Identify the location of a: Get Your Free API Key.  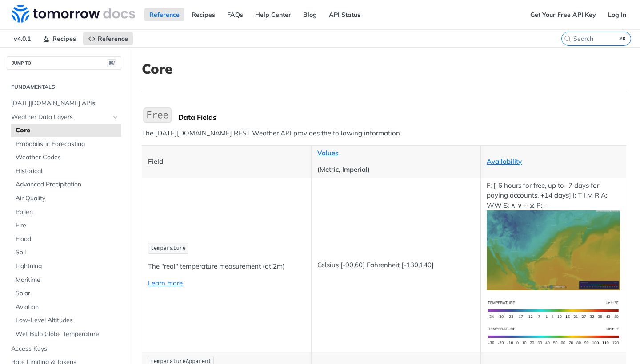
(563, 15).